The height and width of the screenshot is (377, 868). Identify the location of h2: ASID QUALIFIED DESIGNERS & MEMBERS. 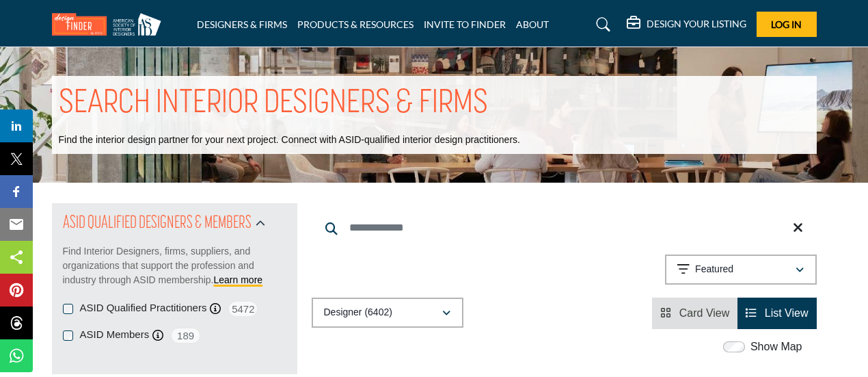
(157, 223).